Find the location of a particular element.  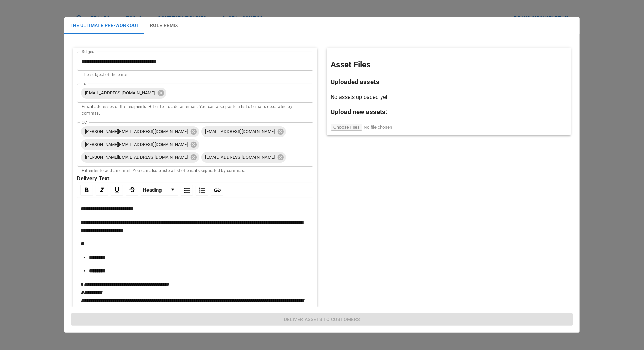

div: Bold is located at coordinates (87, 190).